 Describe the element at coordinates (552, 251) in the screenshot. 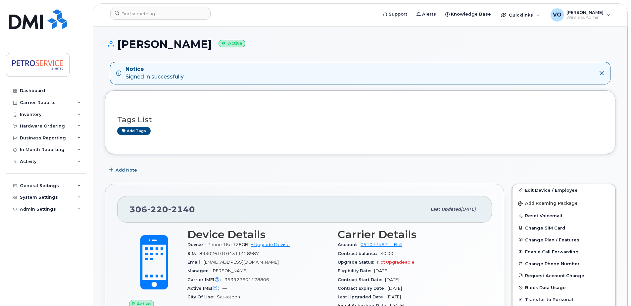

I see `span: Enable Call Forwarding` at that location.